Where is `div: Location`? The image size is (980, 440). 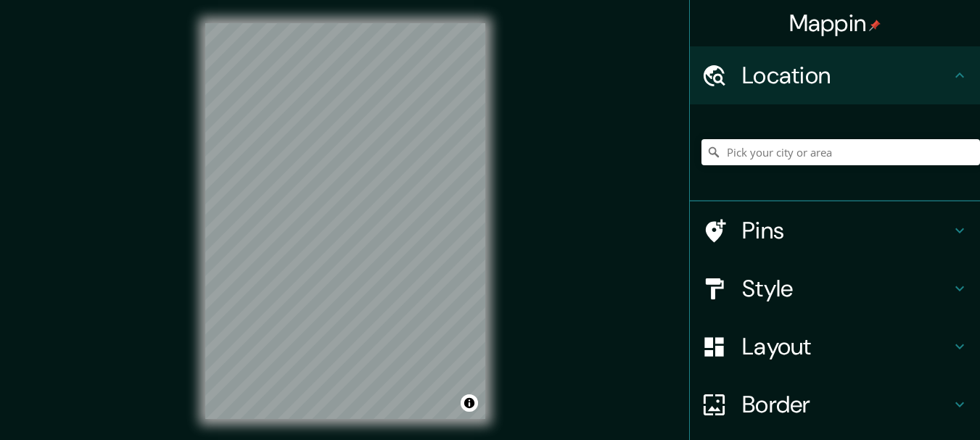 div: Location is located at coordinates (835, 75).